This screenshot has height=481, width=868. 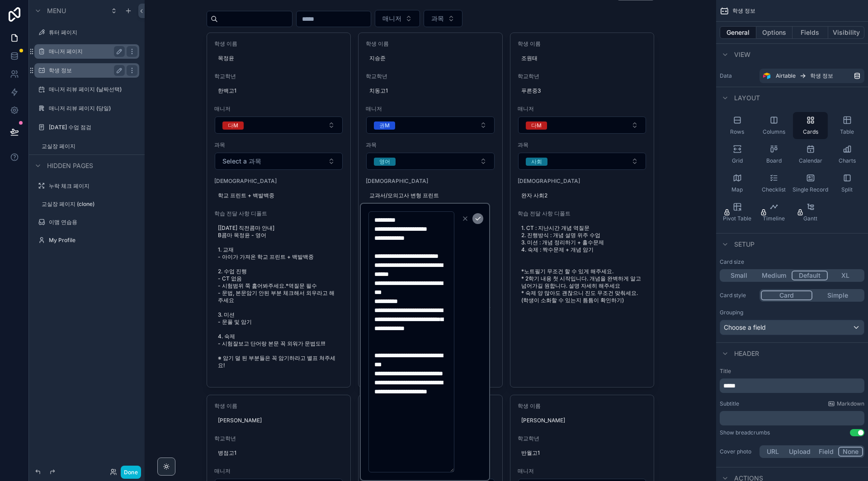 What do you see at coordinates (845, 276) in the screenshot?
I see `button: XL` at bounding box center [845, 276].